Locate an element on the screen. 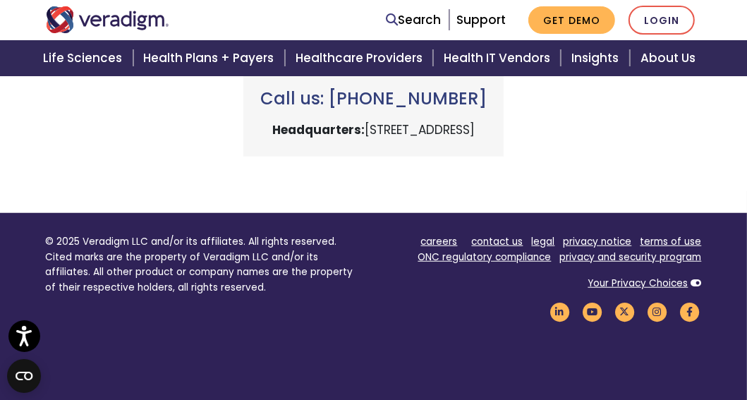 Image resolution: width=747 pixels, height=400 pixels. a: About Us is located at coordinates (672, 58).